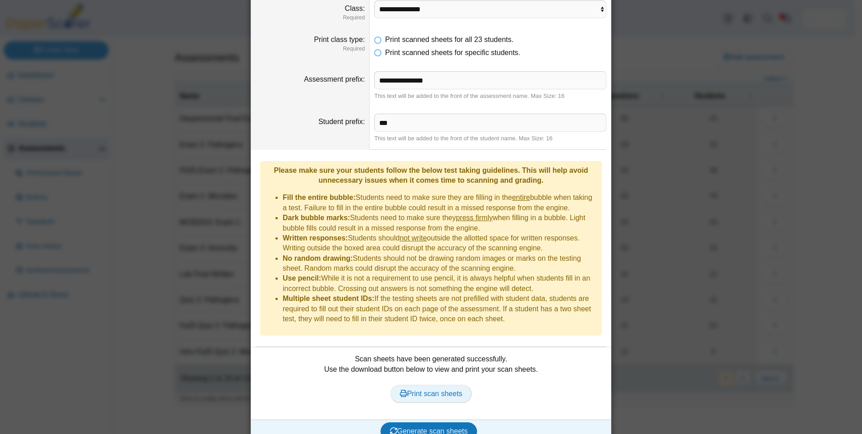 Image resolution: width=862 pixels, height=434 pixels. I want to click on u: press firmly, so click(474, 217).